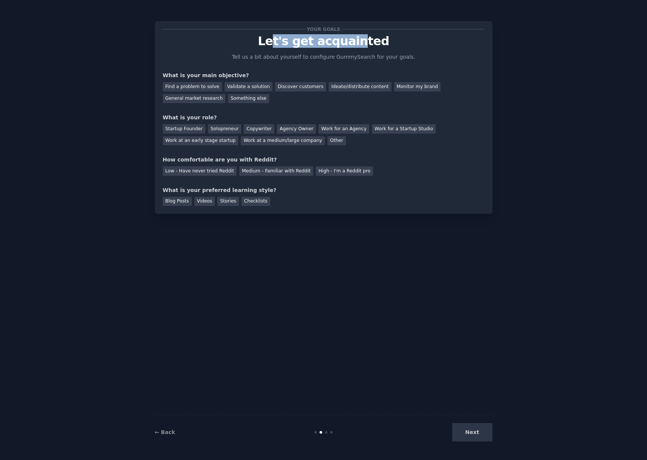 This screenshot has height=460, width=647. I want to click on div: Medium - Familiar with Reddit, so click(276, 171).